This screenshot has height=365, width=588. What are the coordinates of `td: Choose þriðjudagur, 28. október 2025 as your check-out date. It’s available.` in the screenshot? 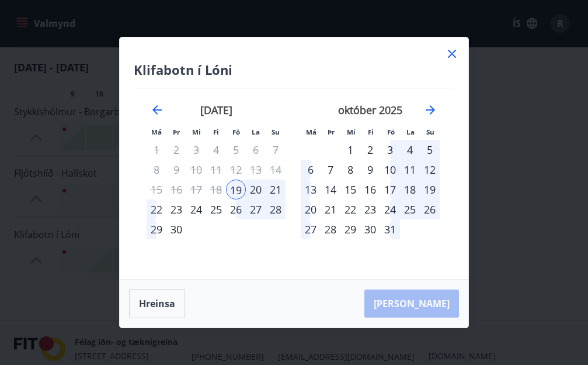 It's located at (331, 229).